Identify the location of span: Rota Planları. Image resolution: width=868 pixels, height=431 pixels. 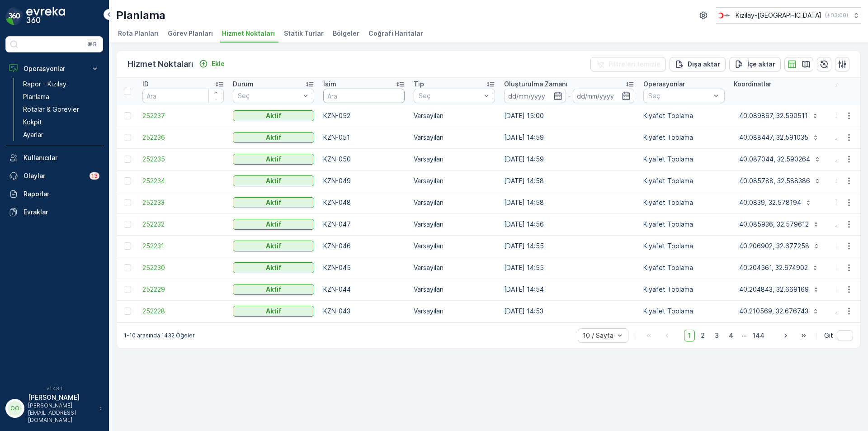
(138, 33).